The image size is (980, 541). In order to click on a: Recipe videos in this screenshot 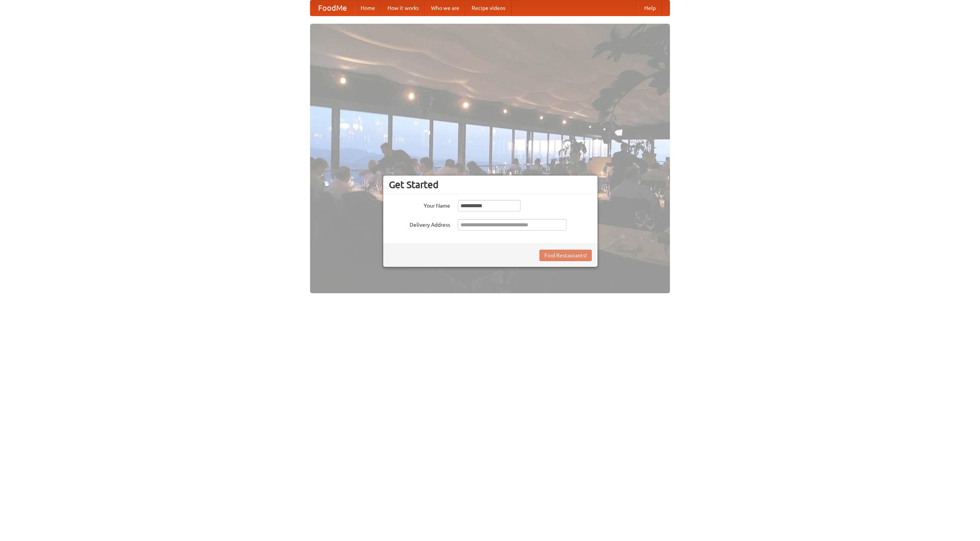, I will do `click(489, 8)`.